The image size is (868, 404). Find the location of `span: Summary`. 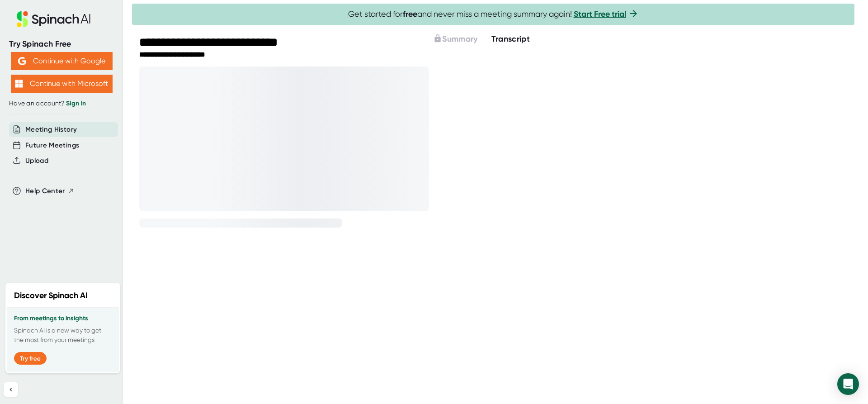

span: Summary is located at coordinates (460, 39).